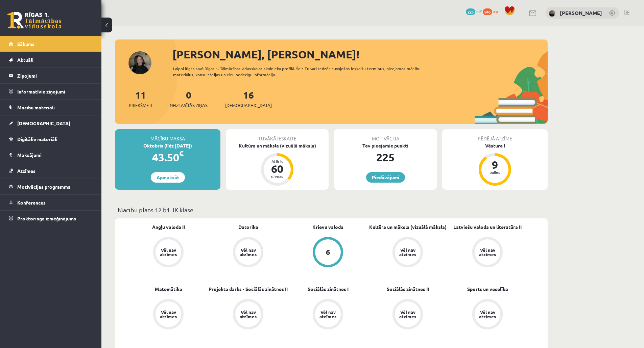 Image resolution: width=644 pixels, height=348 pixels. I want to click on div: Motivācija, so click(385, 136).